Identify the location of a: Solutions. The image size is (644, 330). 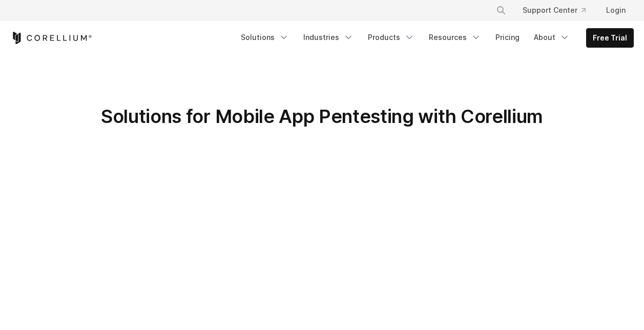
(265, 38).